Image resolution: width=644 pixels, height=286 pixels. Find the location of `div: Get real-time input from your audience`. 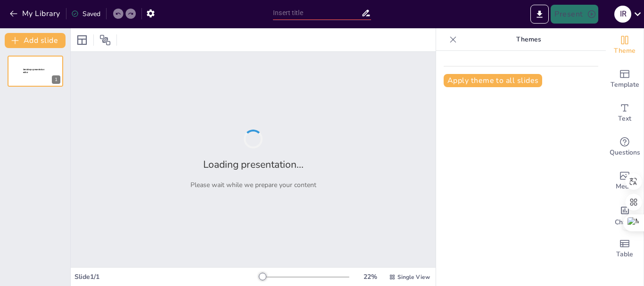

div: Get real-time input from your audience is located at coordinates (625, 147).